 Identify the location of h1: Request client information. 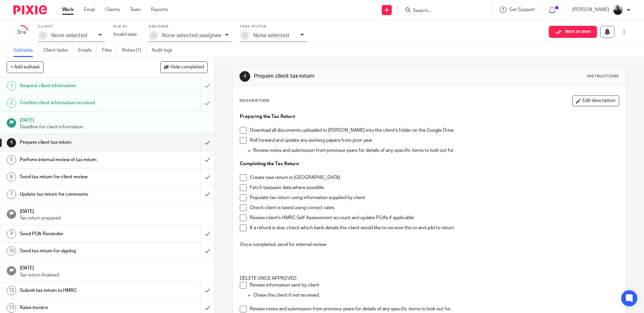
(78, 86).